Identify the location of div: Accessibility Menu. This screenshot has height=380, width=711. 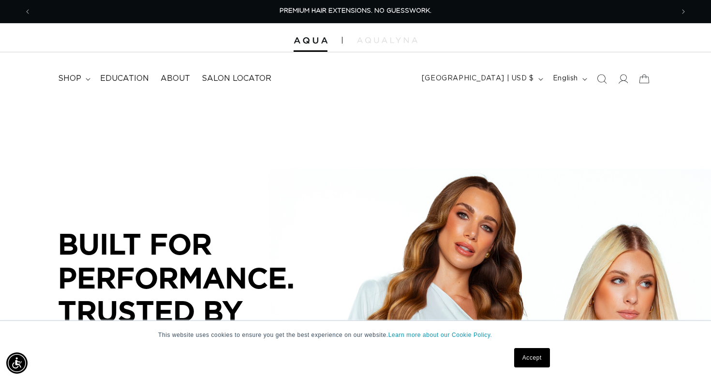
(17, 363).